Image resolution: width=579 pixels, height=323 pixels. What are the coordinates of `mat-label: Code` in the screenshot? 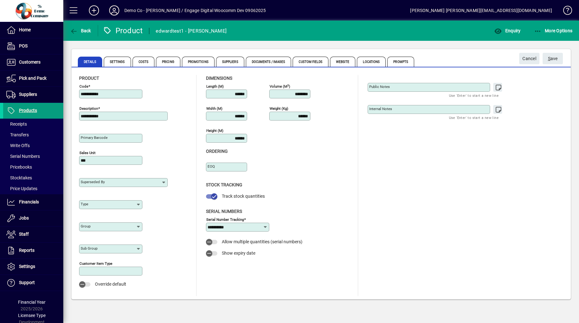 It's located at (84, 86).